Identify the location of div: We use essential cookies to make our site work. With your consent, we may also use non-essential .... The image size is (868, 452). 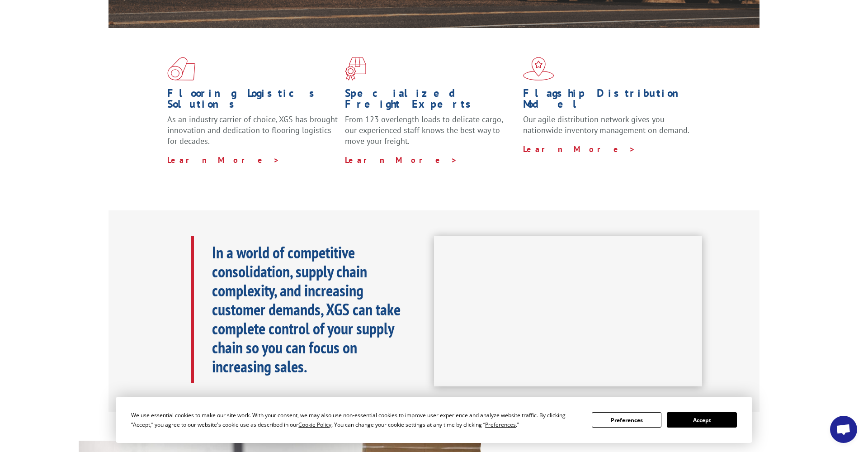
(356, 420).